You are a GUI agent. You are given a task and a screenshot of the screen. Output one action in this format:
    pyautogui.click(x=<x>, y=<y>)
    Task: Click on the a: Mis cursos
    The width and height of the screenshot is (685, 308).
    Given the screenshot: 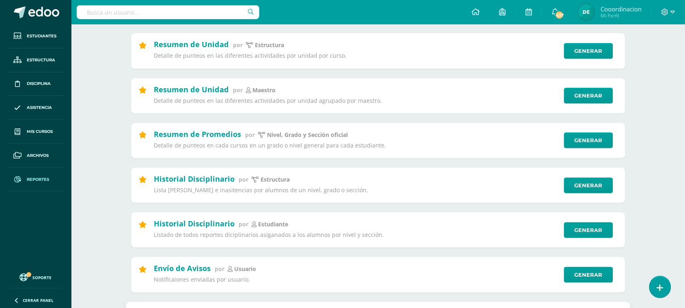 What is the action you would take?
    pyautogui.click(x=36, y=131)
    